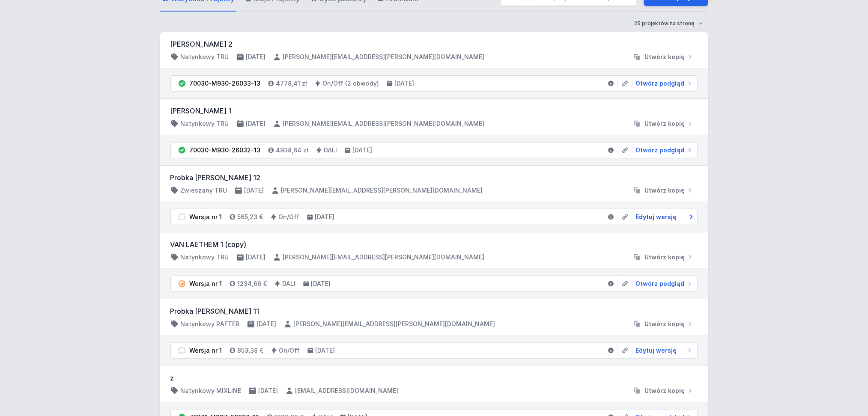 This screenshot has width=868, height=416. Describe the element at coordinates (292, 83) in the screenshot. I see `h4: 4778,41 zł` at that location.